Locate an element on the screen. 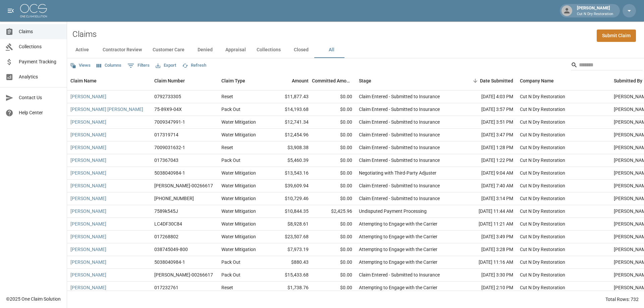 The height and width of the screenshot is (308, 644). div: 038745049-800 is located at coordinates (171, 249).